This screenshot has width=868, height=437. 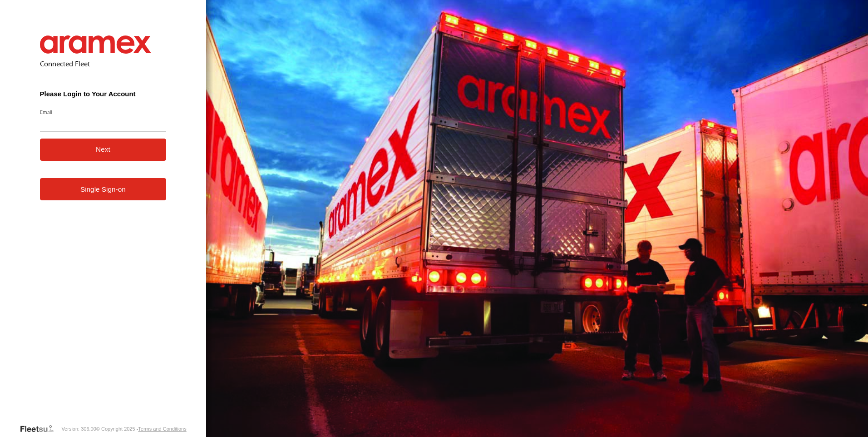 I want to click on img: Aramex, so click(x=96, y=45).